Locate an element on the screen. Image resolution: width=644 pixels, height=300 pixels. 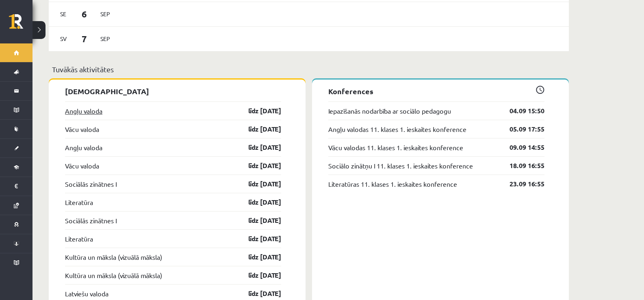
a: Rīgas 1. Tālmācības vidusskola is located at coordinates (21, 25).